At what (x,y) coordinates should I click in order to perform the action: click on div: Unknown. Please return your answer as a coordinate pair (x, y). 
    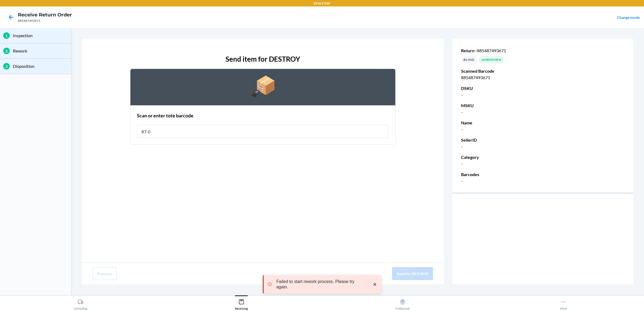
    Looking at the image, I should click on (492, 60).